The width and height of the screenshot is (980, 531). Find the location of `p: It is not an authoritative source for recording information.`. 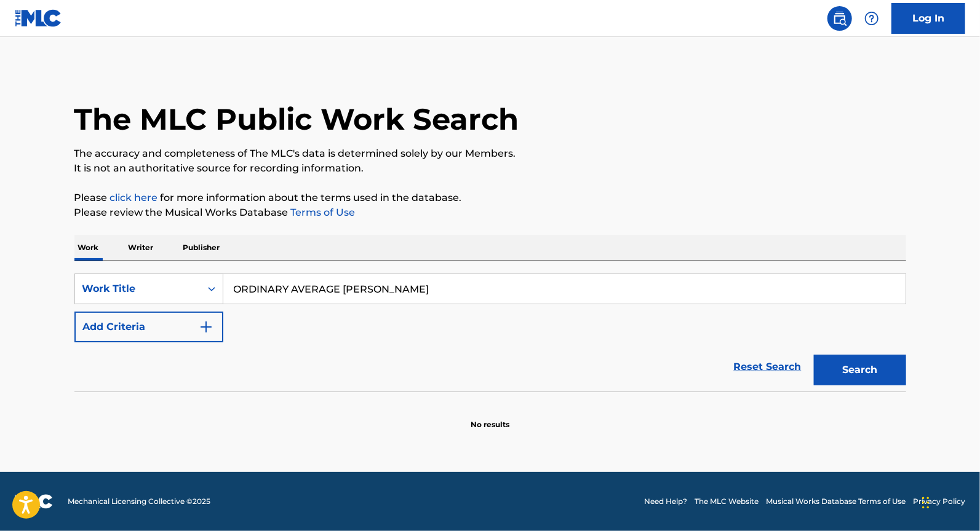

p: It is not an authoritative source for recording information. is located at coordinates (491, 169).